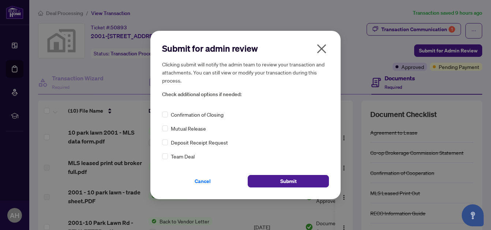 Image resolution: width=491 pixels, height=230 pixels. I want to click on span: Check additional options if needed:, so click(246, 94).